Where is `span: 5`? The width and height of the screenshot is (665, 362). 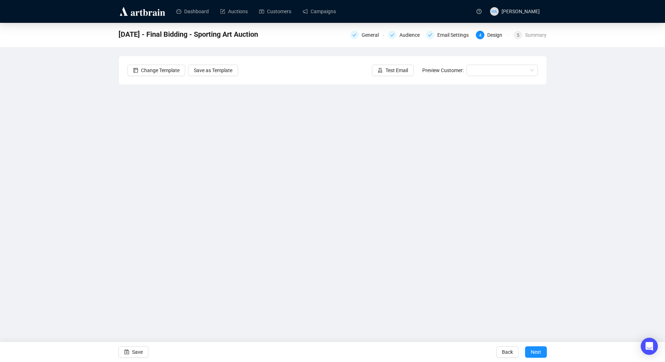
span: 5 is located at coordinates (518, 35).